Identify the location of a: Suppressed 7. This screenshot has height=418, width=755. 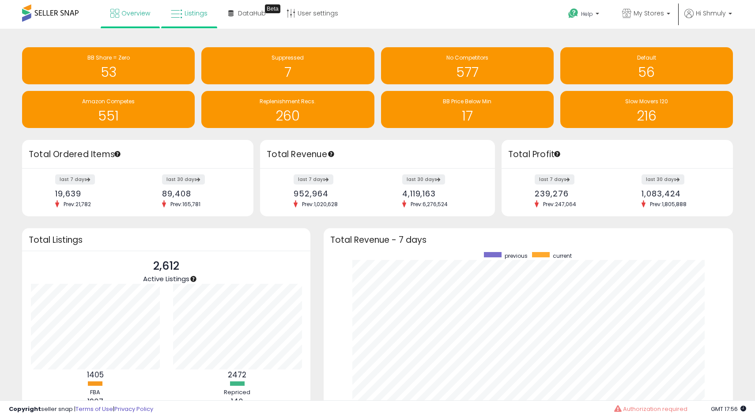
(288, 66).